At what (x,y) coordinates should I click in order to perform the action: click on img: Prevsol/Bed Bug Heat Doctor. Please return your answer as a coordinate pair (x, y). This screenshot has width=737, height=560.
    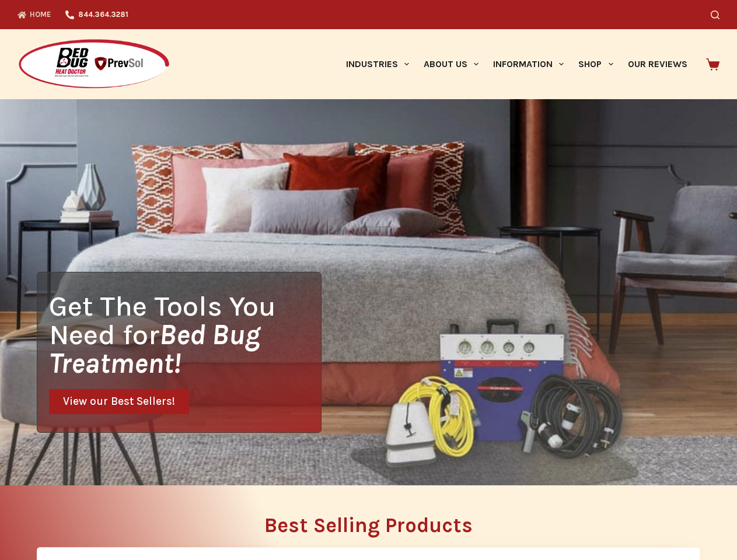
    Looking at the image, I should click on (94, 64).